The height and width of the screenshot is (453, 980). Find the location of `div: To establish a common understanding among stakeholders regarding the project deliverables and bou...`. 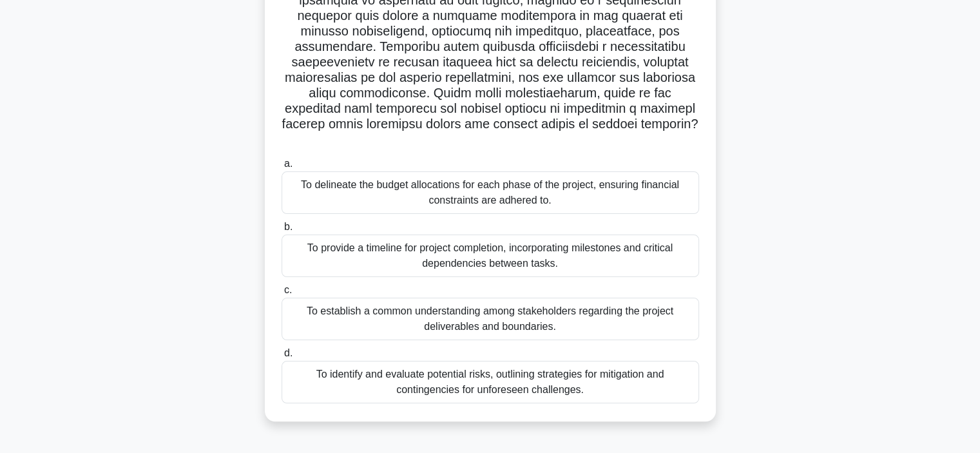

div: To establish a common understanding among stakeholders regarding the project deliverables and bou... is located at coordinates (490, 319).